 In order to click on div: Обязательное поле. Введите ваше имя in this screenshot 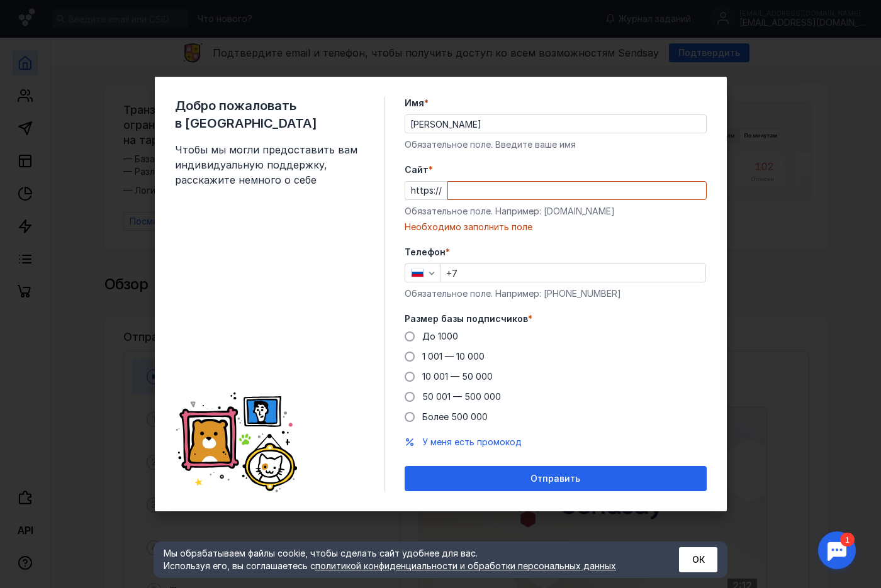, I will do `click(556, 145)`.